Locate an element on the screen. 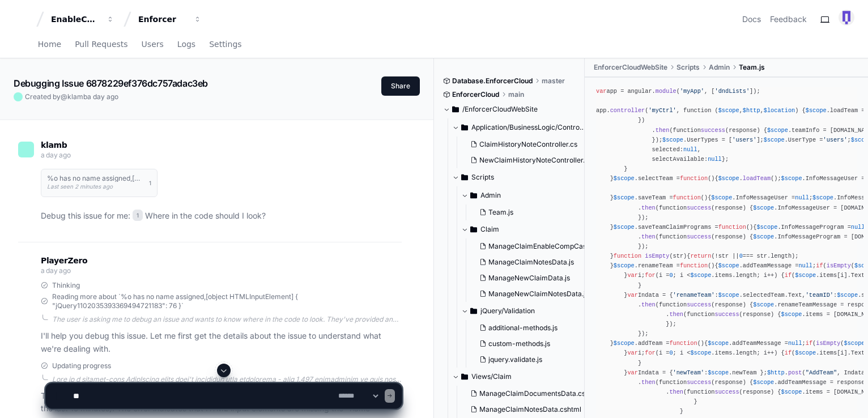 This screenshot has height=418, width=868. button: ManageClaimEnableCompCasePageData.js is located at coordinates (535, 247).